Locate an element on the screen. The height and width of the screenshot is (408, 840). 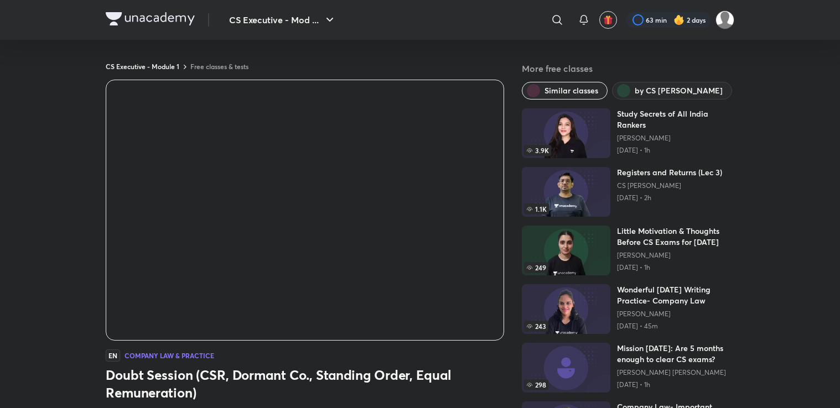
span: Similar classes is located at coordinates (571, 91).